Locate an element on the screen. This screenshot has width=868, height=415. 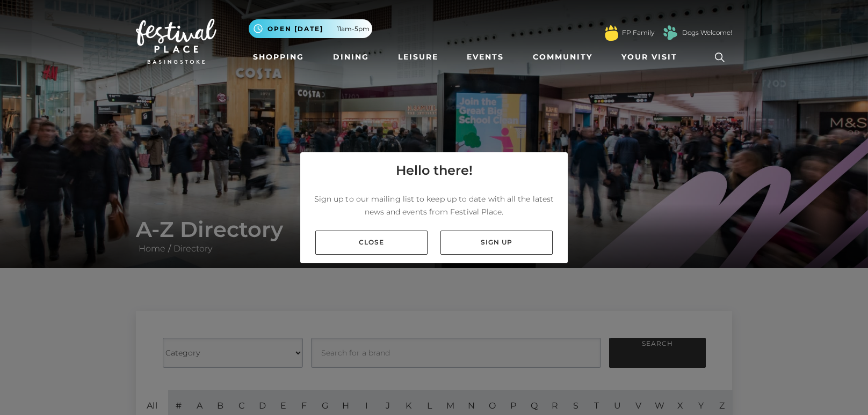
a: Community is located at coordinates (563, 57).